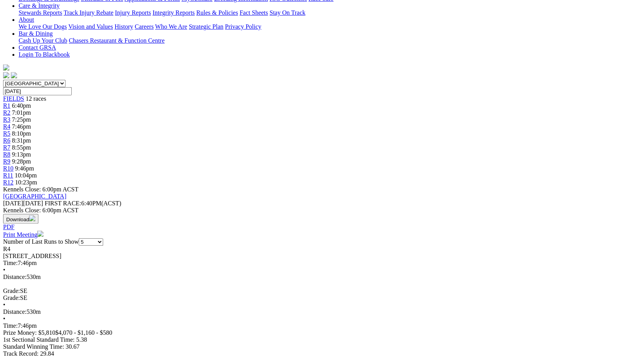 The width and height of the screenshot is (644, 358). Describe the element at coordinates (8, 175) in the screenshot. I see `a: R11` at that location.